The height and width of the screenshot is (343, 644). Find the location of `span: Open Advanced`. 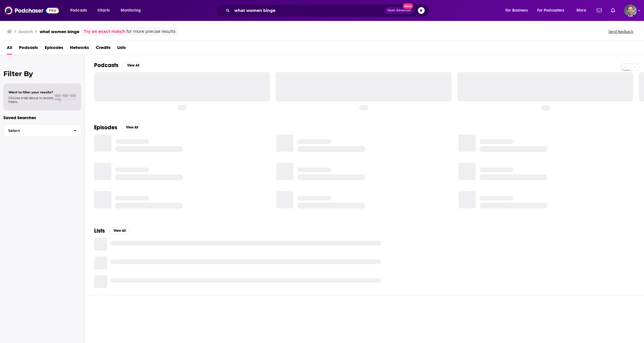

span: Open Advanced is located at coordinates (399, 10).